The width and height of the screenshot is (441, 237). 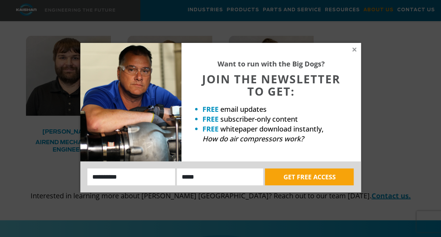 I want to click on button: Close, so click(x=355, y=50).